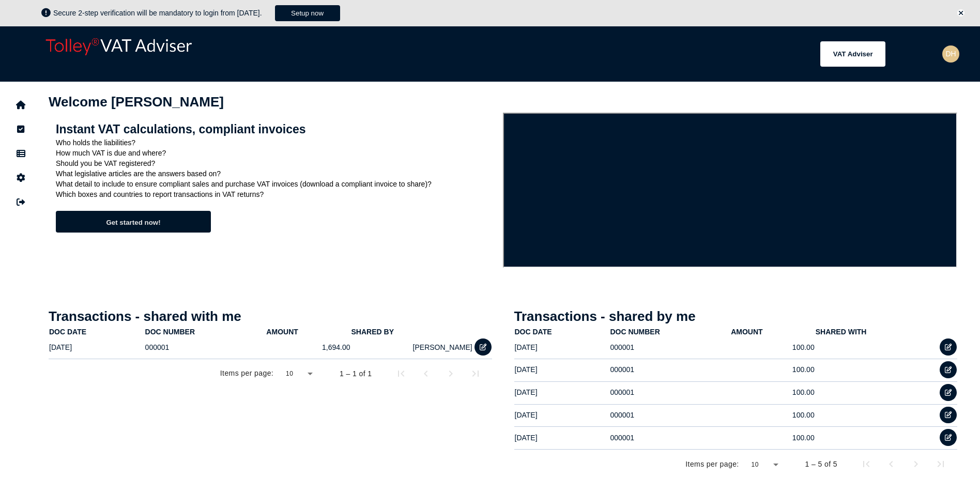 This screenshot has height=493, width=980. What do you see at coordinates (275, 184) in the screenshot?
I see `p: What detail to include to ensure compliant sales and purchase VAT invoices (download a compliant ...` at bounding box center [275, 184].